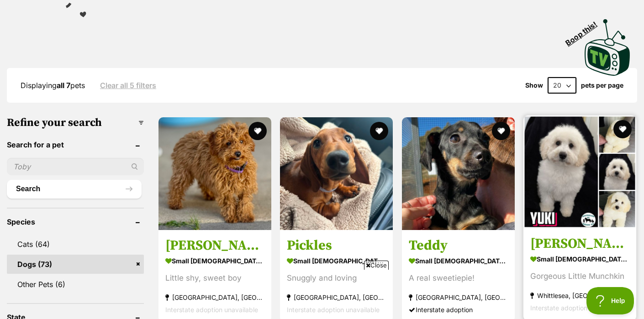 This screenshot has height=319, width=644. What do you see at coordinates (458, 174) in the screenshot?
I see `img: Teddy - Dachshund Dog` at bounding box center [458, 174].